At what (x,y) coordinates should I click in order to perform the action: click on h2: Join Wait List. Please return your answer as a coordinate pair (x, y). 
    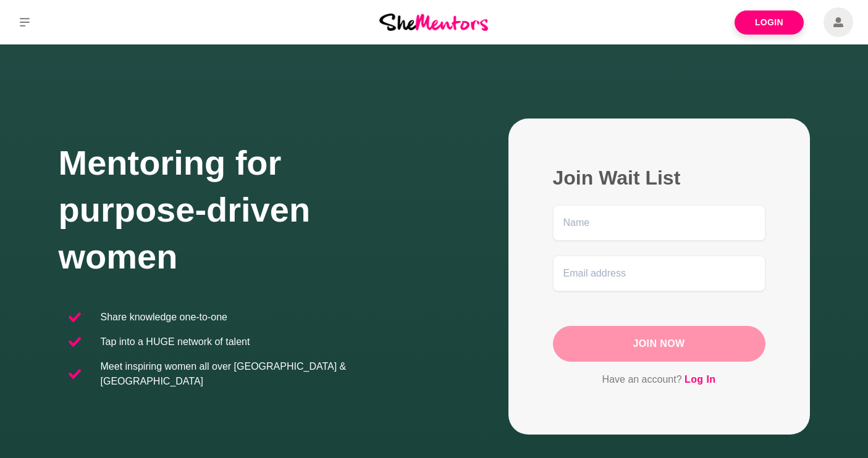
    Looking at the image, I should click on (660, 178).